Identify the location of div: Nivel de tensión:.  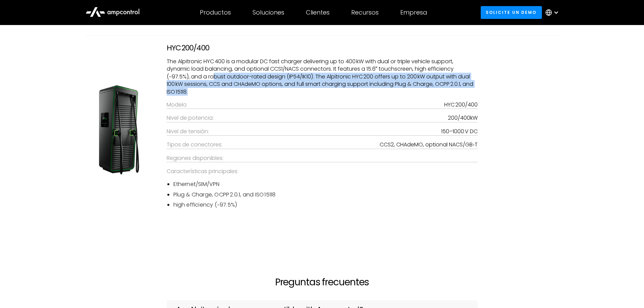
(188, 131).